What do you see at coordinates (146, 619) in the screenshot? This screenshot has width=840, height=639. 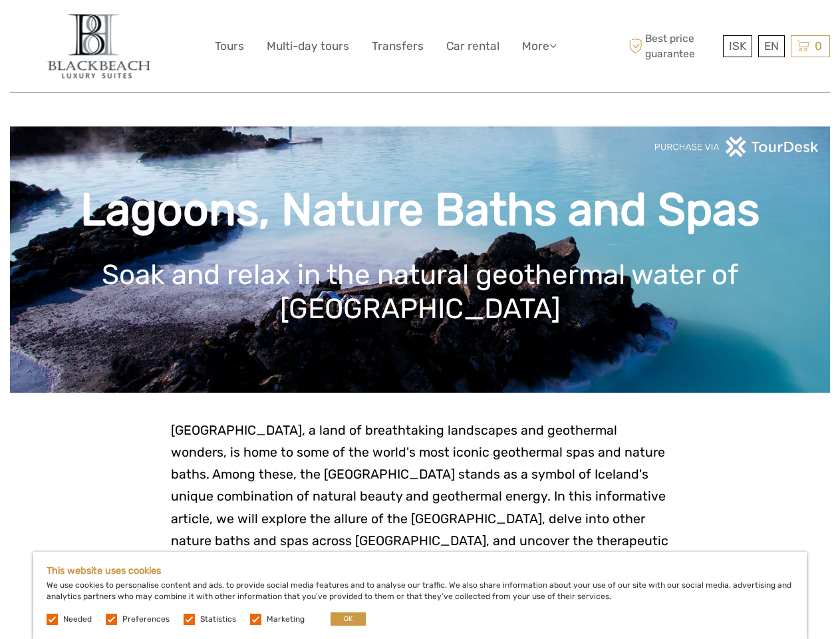 I see `label: Preferences` at bounding box center [146, 619].